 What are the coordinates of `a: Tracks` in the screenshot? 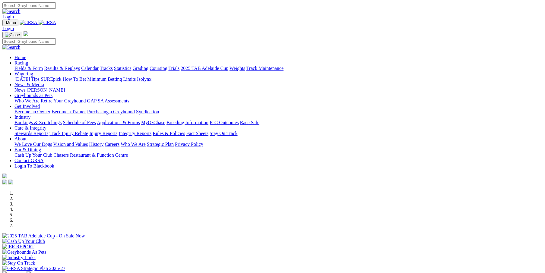 It's located at (106, 68).